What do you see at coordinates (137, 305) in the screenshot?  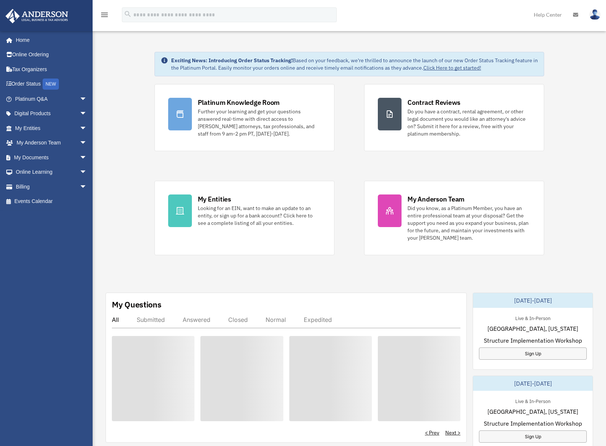 I see `div: My Questions` at bounding box center [137, 305].